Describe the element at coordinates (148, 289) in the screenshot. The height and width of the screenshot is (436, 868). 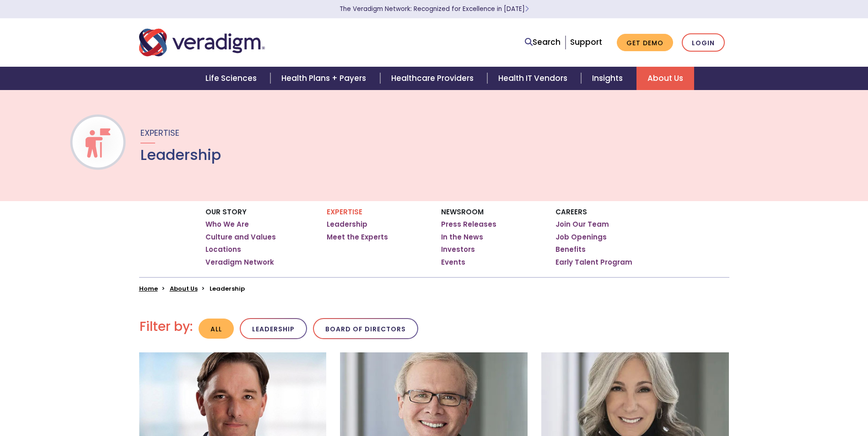
I see `a: Home` at that location.